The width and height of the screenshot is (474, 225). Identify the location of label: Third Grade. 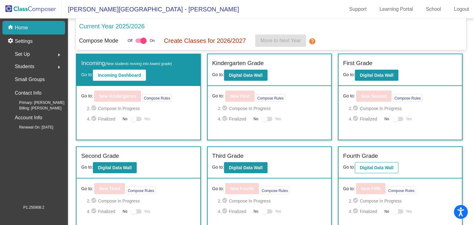
(228, 156).